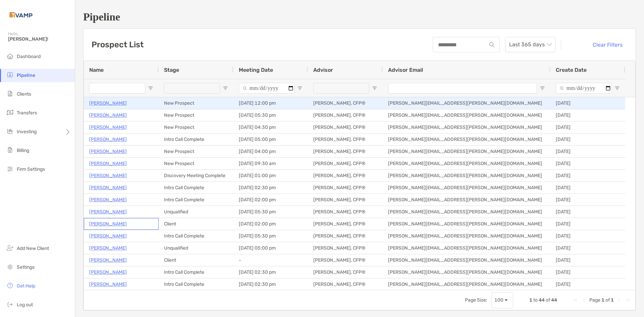 This screenshot has height=317, width=644. I want to click on img: billing icon, so click(10, 150).